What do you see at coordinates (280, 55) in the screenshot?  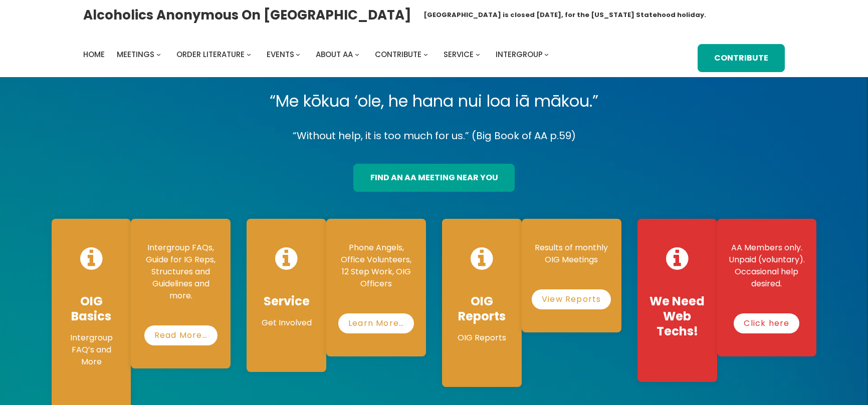 I see `a: Events` at bounding box center [280, 55].